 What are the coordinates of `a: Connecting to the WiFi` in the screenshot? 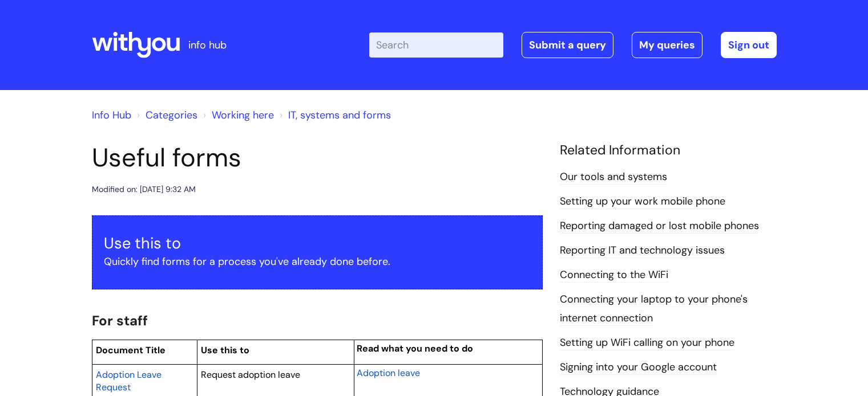 It's located at (614, 275).